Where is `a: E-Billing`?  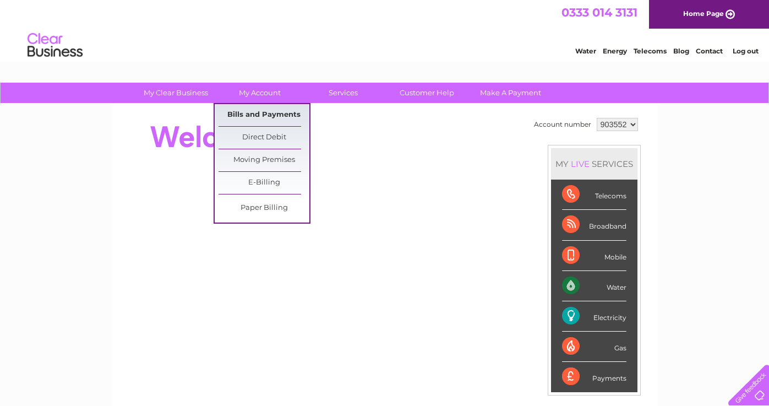
a: E-Billing is located at coordinates (264, 183).